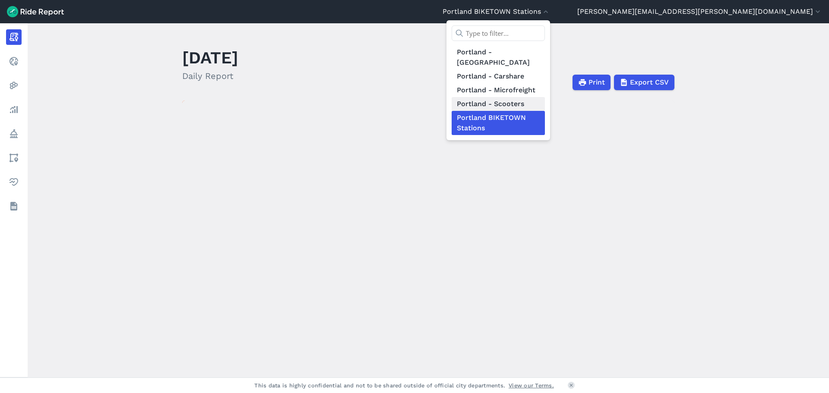 This screenshot has width=829, height=393. I want to click on a: Portland - Carshare, so click(498, 76).